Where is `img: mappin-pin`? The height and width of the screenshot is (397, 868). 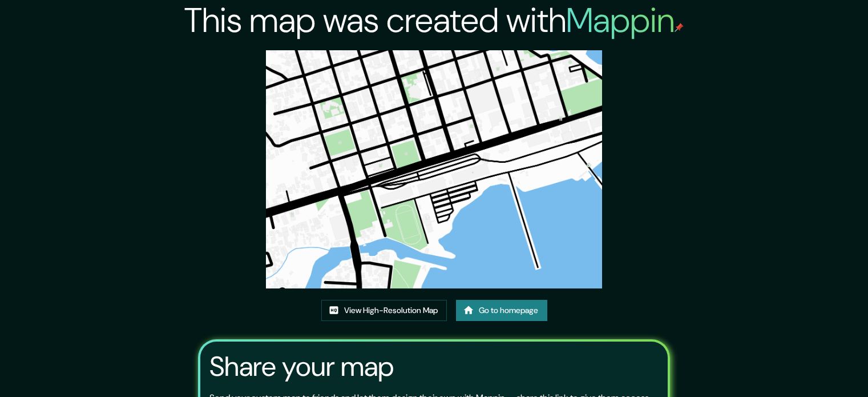
img: mappin-pin is located at coordinates (679, 27).